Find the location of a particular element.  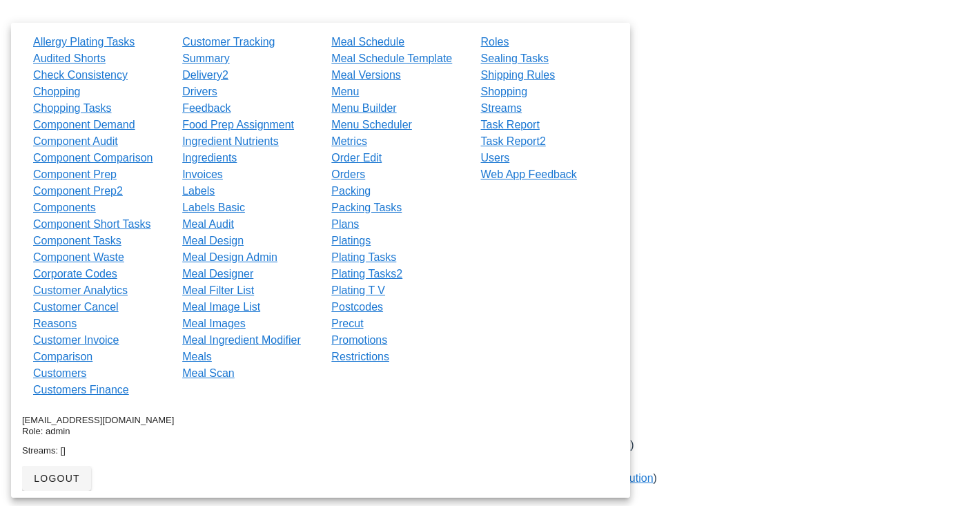

a: Plating T V is located at coordinates (358, 290).